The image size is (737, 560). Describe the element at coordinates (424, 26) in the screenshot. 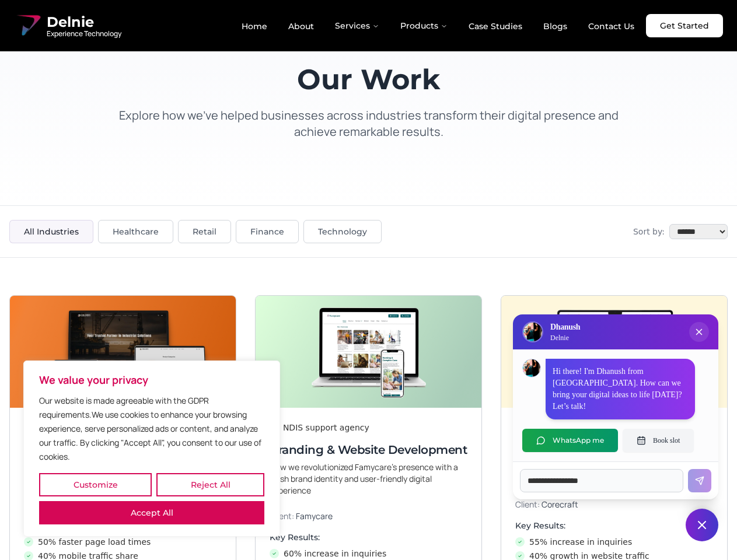

I see `button: Products` at that location.